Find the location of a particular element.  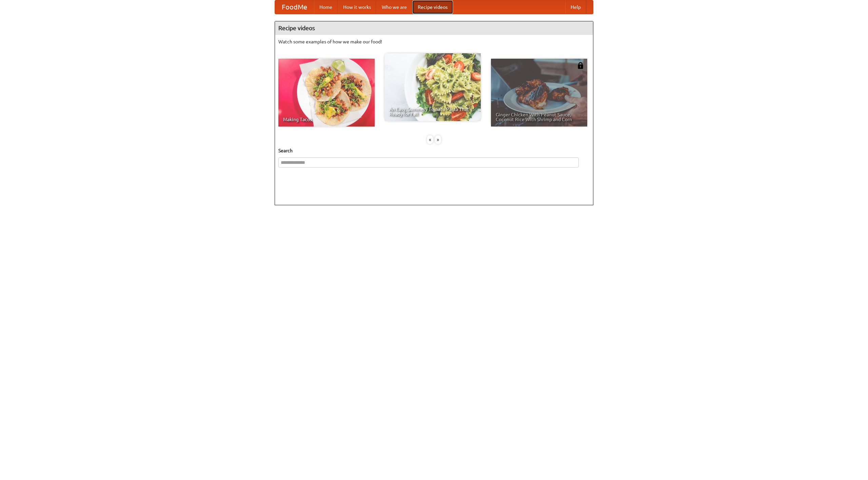

h4: Recipe videos is located at coordinates (434, 28).